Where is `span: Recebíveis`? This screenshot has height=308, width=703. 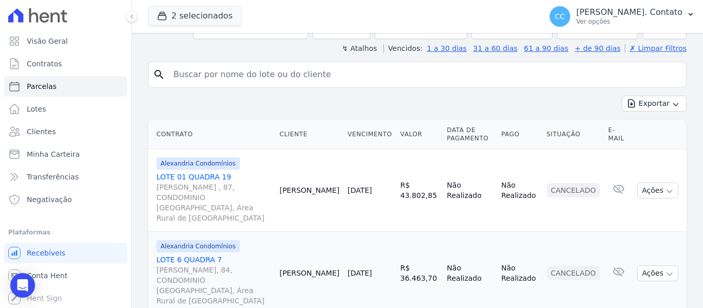
span: Recebíveis is located at coordinates (46, 253).